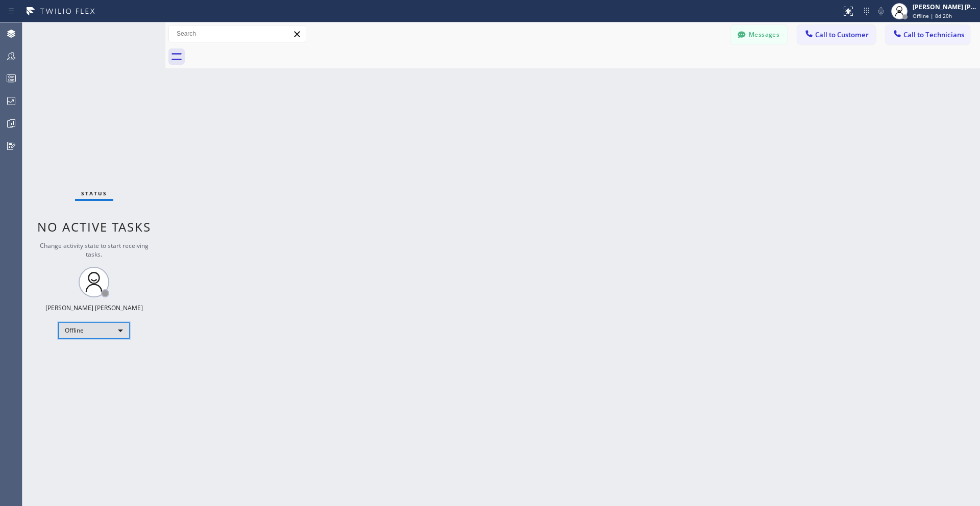  I want to click on span: Call to Technicians, so click(934, 34).